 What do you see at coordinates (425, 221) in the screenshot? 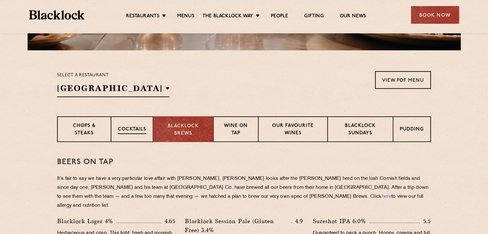
I see `p: 5.5` at bounding box center [425, 221].